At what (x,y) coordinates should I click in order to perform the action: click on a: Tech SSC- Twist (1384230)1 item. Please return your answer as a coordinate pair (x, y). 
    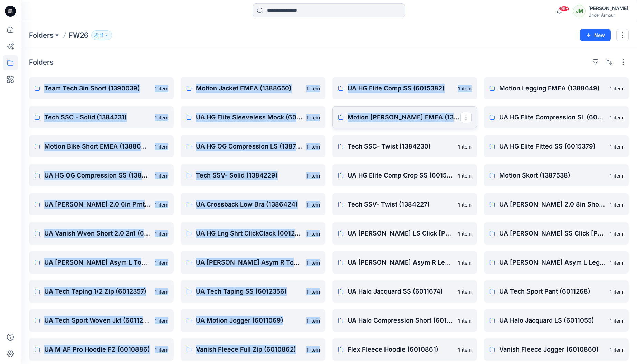
    Looking at the image, I should click on (405, 147).